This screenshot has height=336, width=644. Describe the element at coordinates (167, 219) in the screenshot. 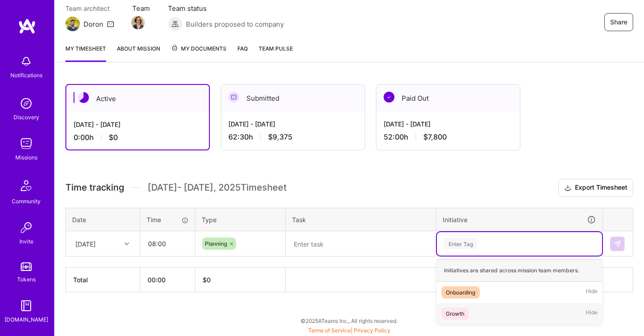

I see `div: Time` at that location.